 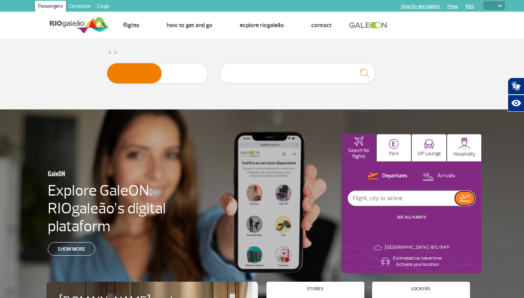 What do you see at coordinates (411, 217) in the screenshot?
I see `a: SEE ALL FLIGHTS` at bounding box center [411, 217].